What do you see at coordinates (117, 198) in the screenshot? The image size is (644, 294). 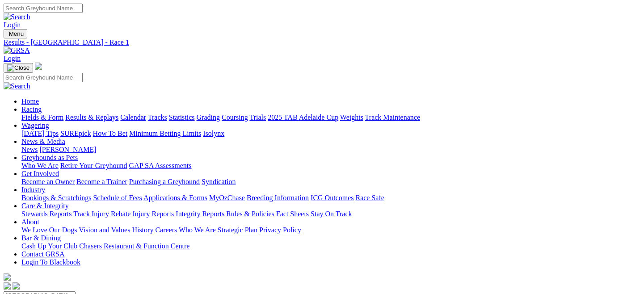 I see `a: Schedule of Fees` at bounding box center [117, 198].